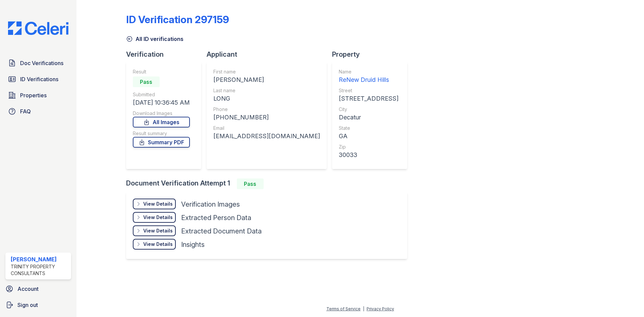  What do you see at coordinates (267, 128) in the screenshot?
I see `div: Email` at bounding box center [267, 128].